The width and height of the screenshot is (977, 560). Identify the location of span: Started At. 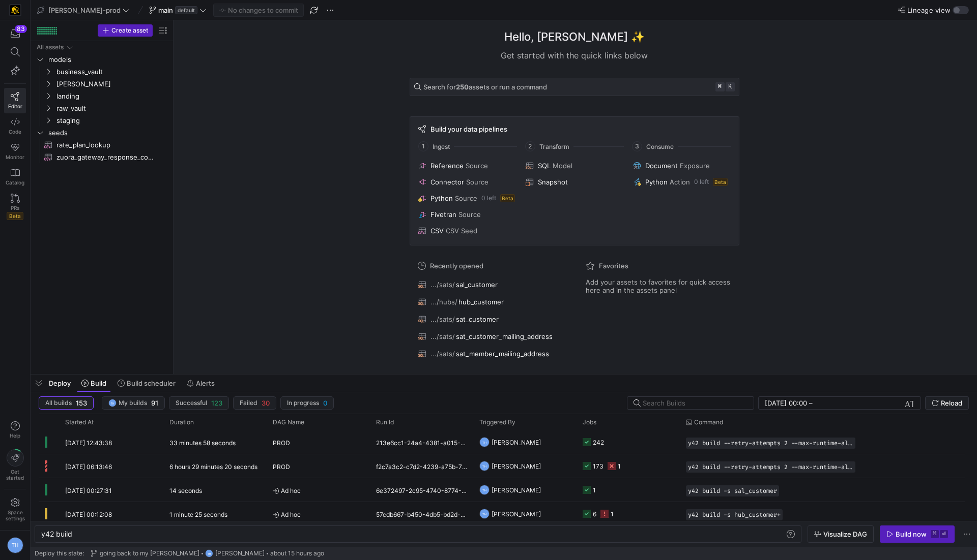
(79, 422).